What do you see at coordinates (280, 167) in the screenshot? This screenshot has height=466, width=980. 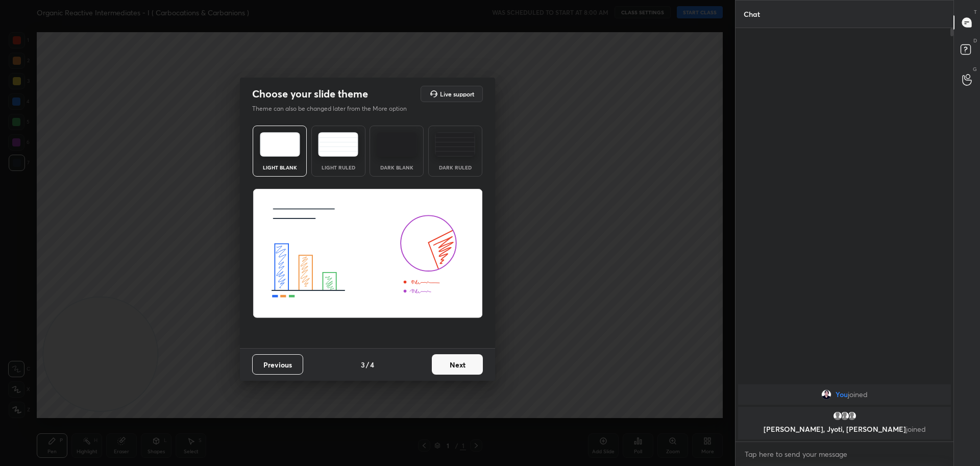 I see `div: Light Blank` at bounding box center [280, 167].